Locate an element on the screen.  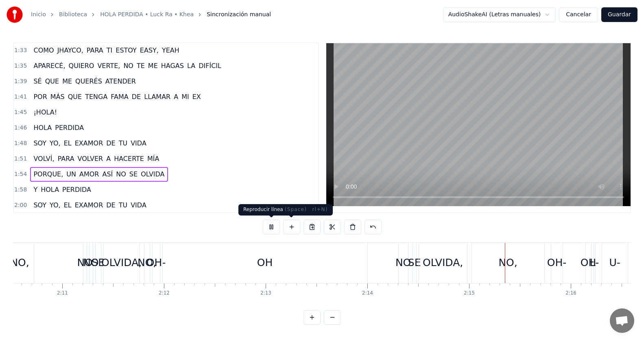
div: 2:16 is located at coordinates (570, 293).